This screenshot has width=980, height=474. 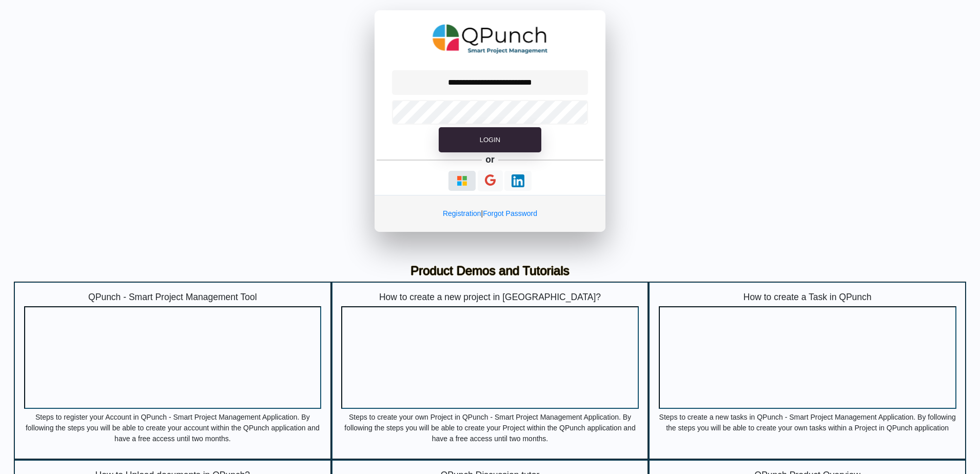 What do you see at coordinates (490, 427) in the screenshot?
I see `p: Steps to create your own Project in QPunch - Smart Project Management Application. By following t...` at bounding box center [490, 427].